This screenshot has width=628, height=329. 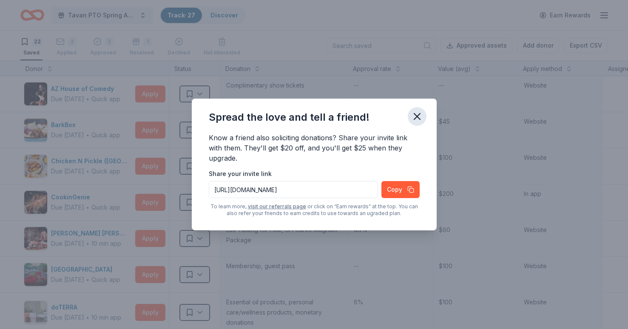 What do you see at coordinates (401, 190) in the screenshot?
I see `button: Copy` at bounding box center [401, 190].